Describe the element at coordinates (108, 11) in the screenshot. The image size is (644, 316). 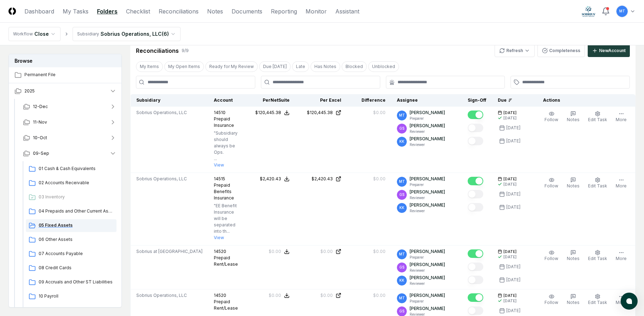
I see `a: Folders` at that location.